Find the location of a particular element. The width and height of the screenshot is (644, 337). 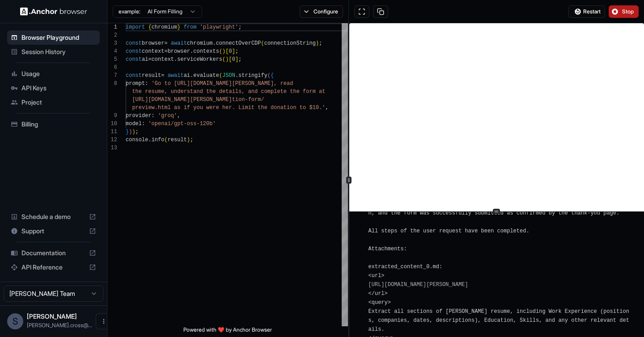

span: Support is located at coordinates (53, 231).